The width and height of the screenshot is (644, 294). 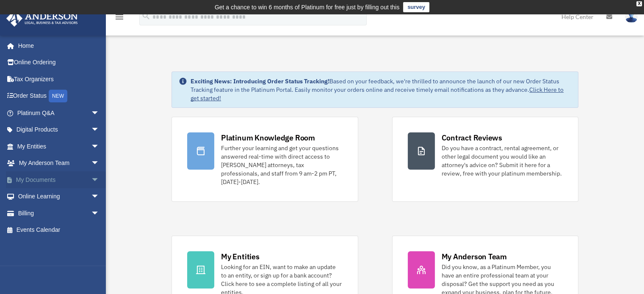 What do you see at coordinates (59, 146) in the screenshot?
I see `a: My Entitiesarrow_drop_down` at bounding box center [59, 146].